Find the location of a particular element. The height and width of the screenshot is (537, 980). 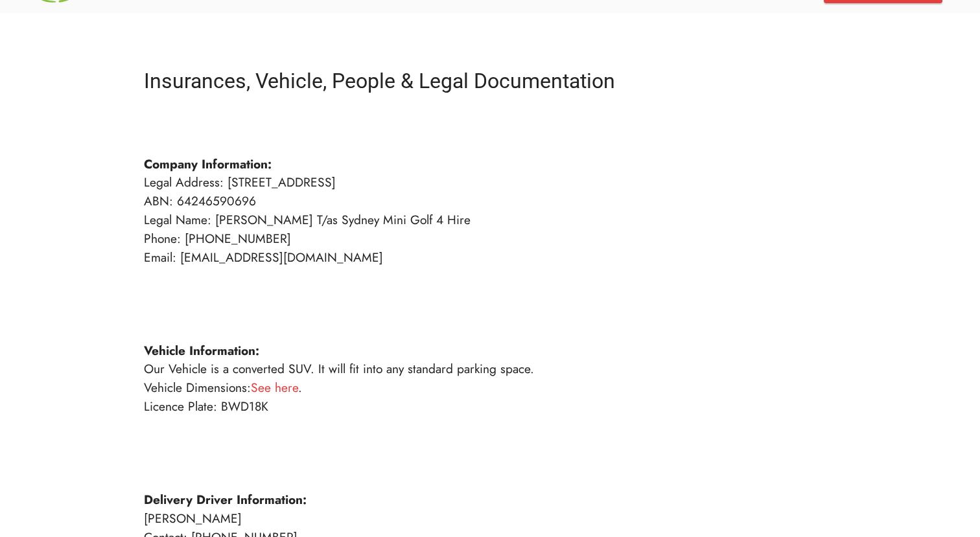

h4: Insurances, Vehicle, People & Legal Documentation is located at coordinates (490, 81).